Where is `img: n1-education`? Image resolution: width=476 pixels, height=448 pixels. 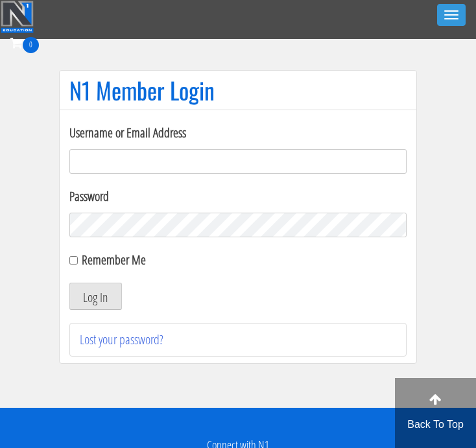 img: n1-education is located at coordinates (17, 17).